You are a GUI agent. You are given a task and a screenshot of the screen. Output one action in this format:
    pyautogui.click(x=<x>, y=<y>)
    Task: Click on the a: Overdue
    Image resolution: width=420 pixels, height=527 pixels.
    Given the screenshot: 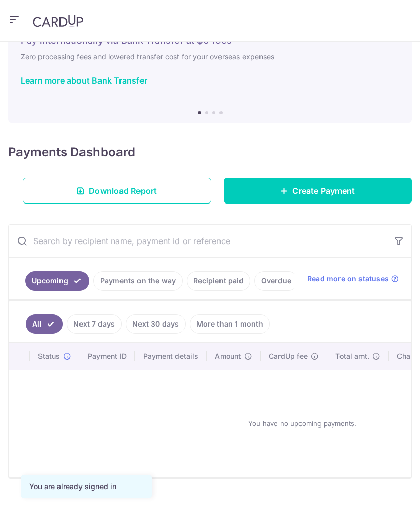 What is the action you would take?
    pyautogui.click(x=276, y=281)
    